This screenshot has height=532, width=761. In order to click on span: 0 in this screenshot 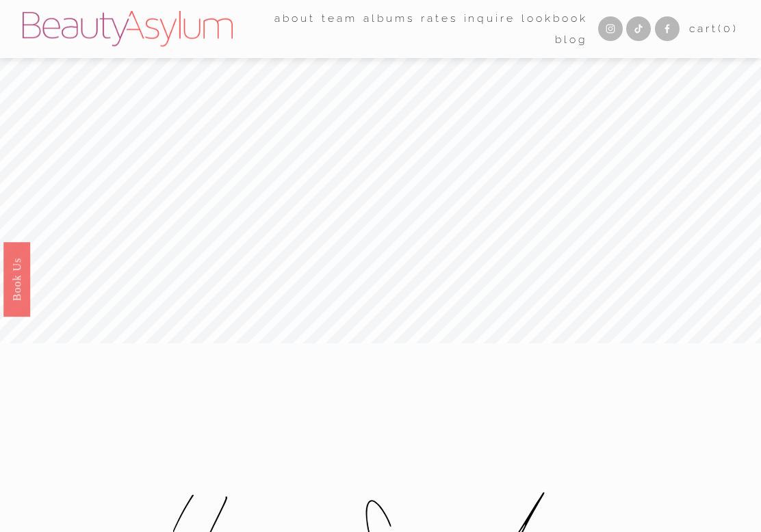, I will do `click(728, 28)`.